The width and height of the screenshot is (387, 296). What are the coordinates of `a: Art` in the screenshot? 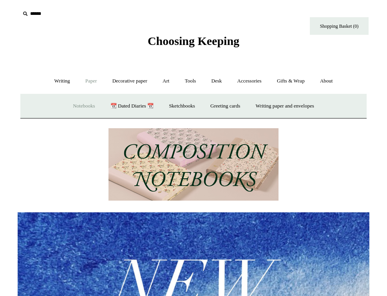 It's located at (166, 81).